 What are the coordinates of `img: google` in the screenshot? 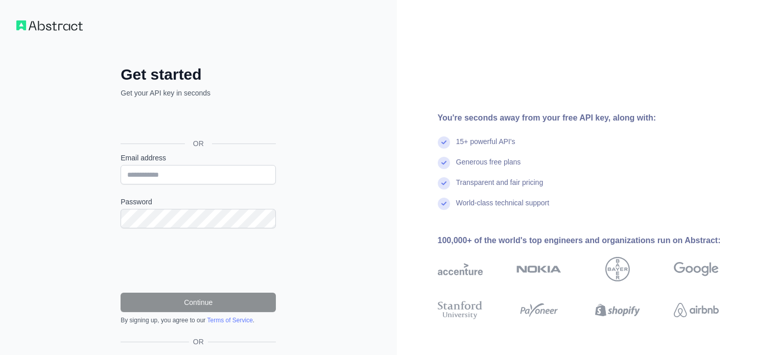 It's located at (696, 269).